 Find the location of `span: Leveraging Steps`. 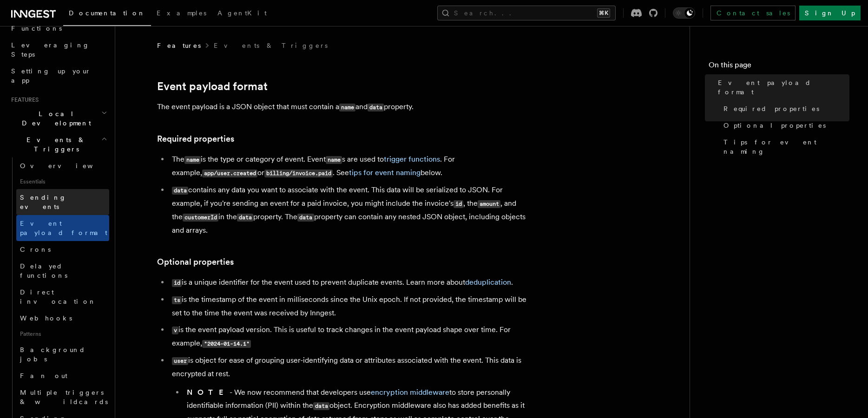

span: Leveraging Steps is located at coordinates (50, 49).